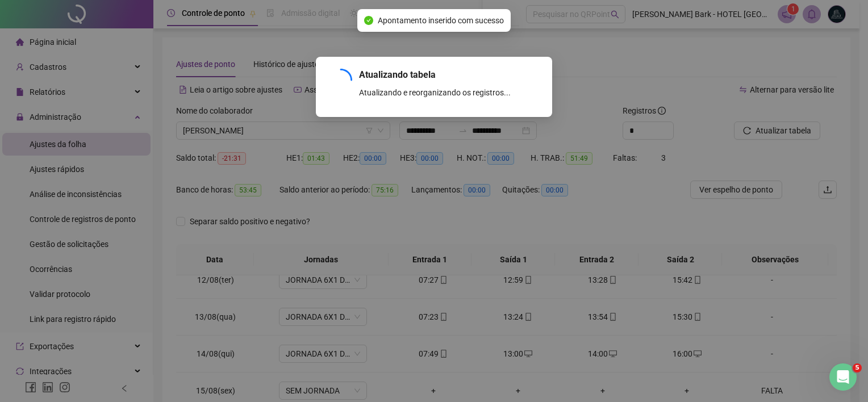 This screenshot has width=868, height=402. Describe the element at coordinates (369, 20) in the screenshot. I see `span: check-circle` at that location.